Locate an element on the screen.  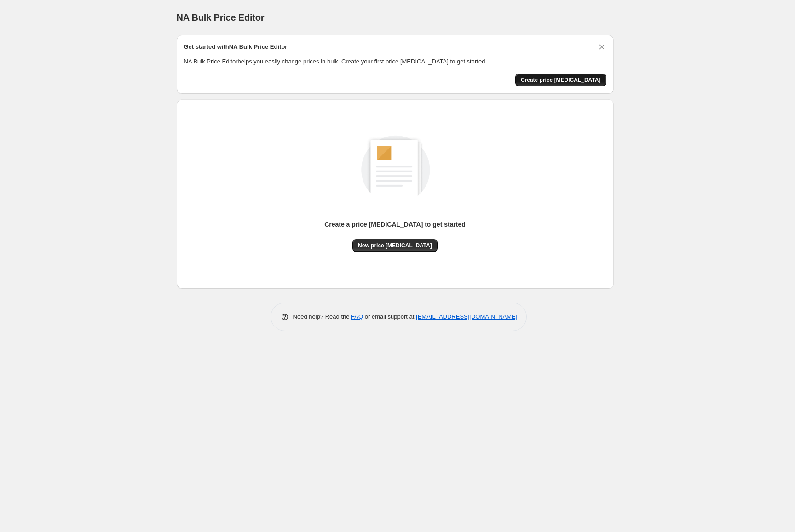
h2: Get started with NA Bulk Price Editor is located at coordinates (235, 47).